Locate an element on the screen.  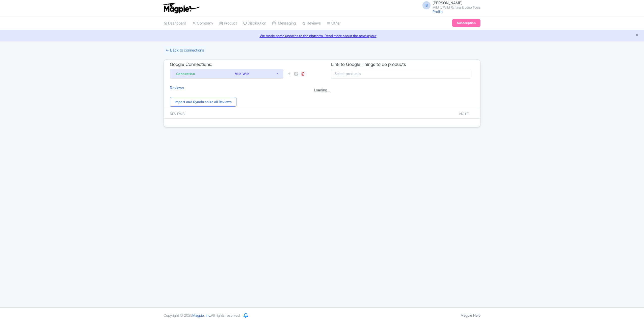
th: Reviews is located at coordinates (310, 114).